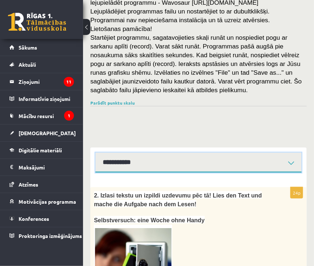 This screenshot has width=314, height=266. What do you see at coordinates (42, 167) in the screenshot?
I see `a: Maksājumi` at bounding box center [42, 167].